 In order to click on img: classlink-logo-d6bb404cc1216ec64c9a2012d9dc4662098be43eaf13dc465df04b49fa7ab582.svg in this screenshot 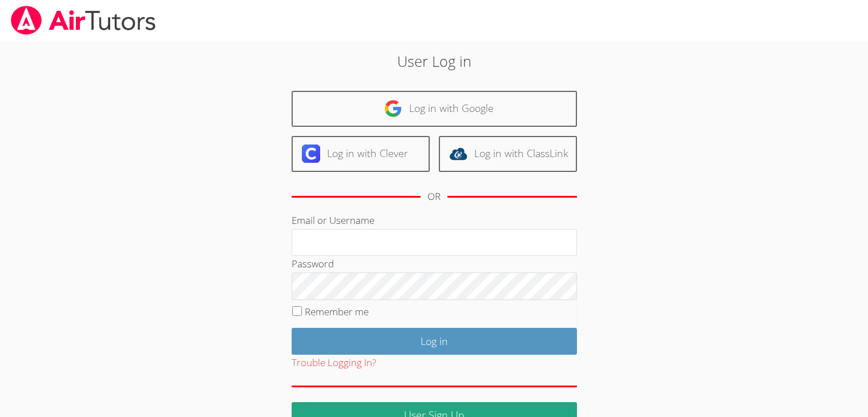, I will do `click(458, 154)`.